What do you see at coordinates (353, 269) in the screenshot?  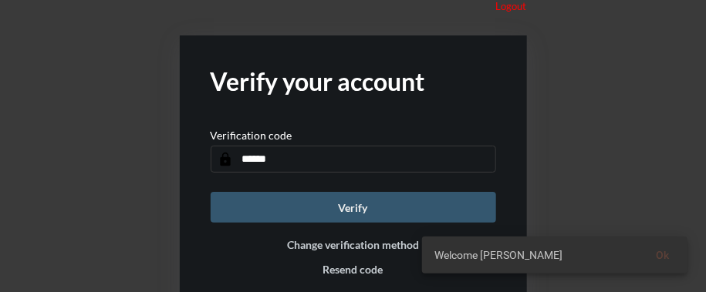 I see `button: Resend code` at bounding box center [353, 269].